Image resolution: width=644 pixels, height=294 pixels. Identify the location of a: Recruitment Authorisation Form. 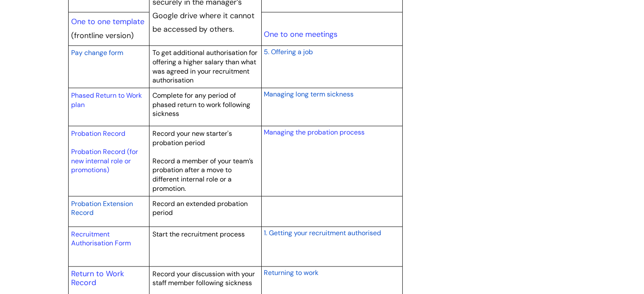
(101, 239).